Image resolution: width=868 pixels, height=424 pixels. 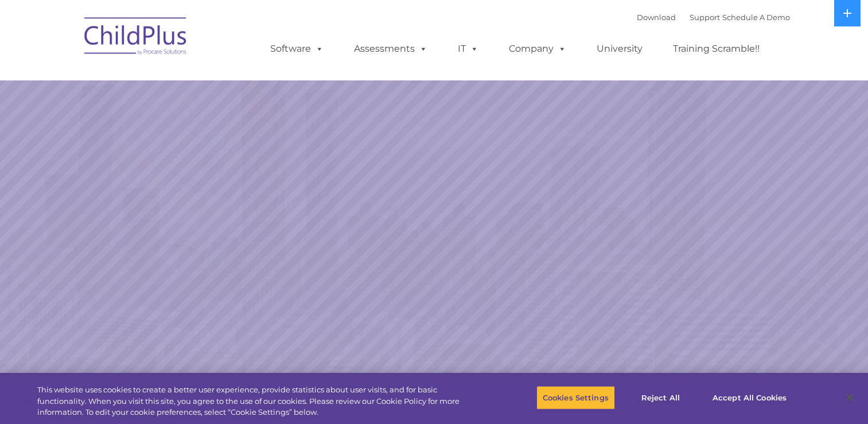 I want to click on a: IT, so click(x=468, y=49).